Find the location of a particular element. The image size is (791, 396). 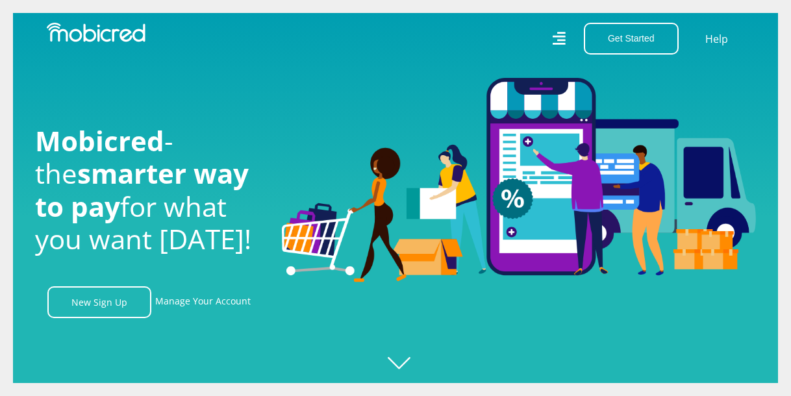

img: Welcome to Mobicred is located at coordinates (519, 180).